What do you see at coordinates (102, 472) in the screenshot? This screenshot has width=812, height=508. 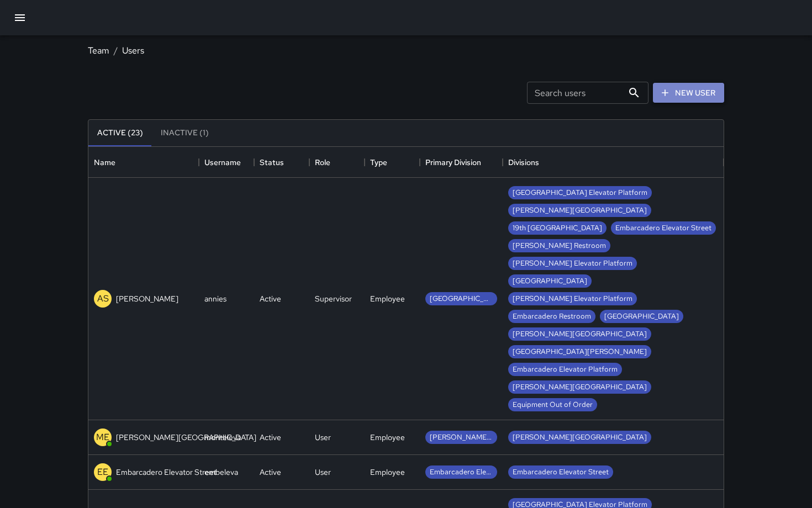 I see `p: EE` at bounding box center [102, 472].